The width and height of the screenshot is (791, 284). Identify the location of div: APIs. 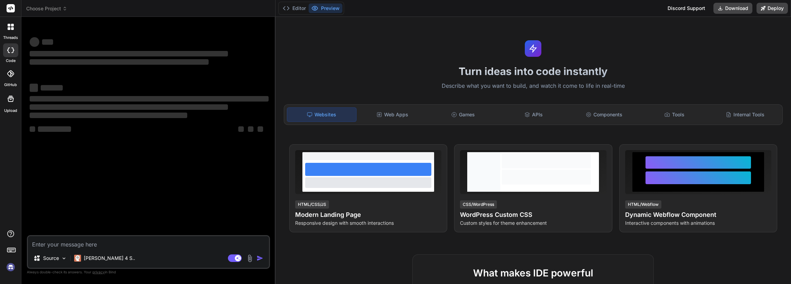
(533, 115).